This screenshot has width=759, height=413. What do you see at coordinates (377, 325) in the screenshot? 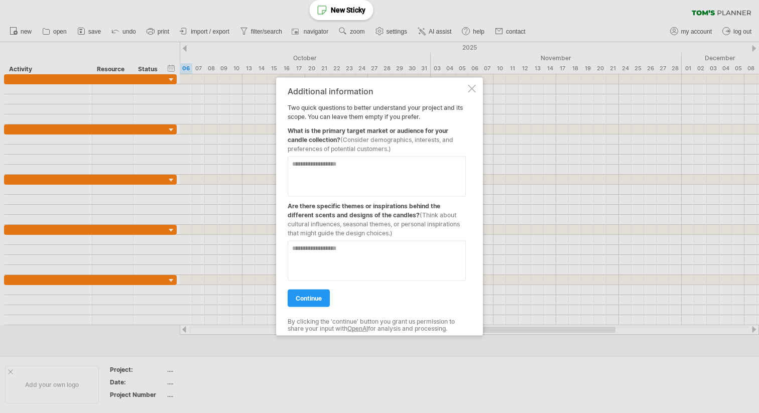
I see `div: By clicking the 'continue' button you grant us permission to share your input with for analysis a...` at bounding box center [377, 325].